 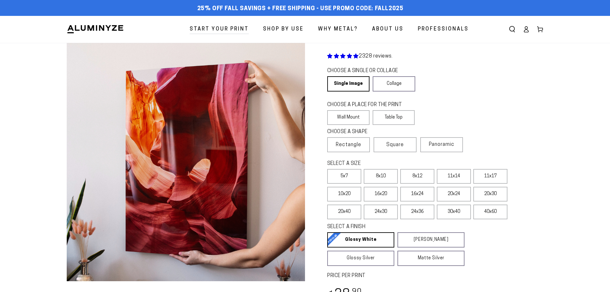 What do you see at coordinates (348, 118) in the screenshot?
I see `label: Wall Mount` at bounding box center [348, 118].